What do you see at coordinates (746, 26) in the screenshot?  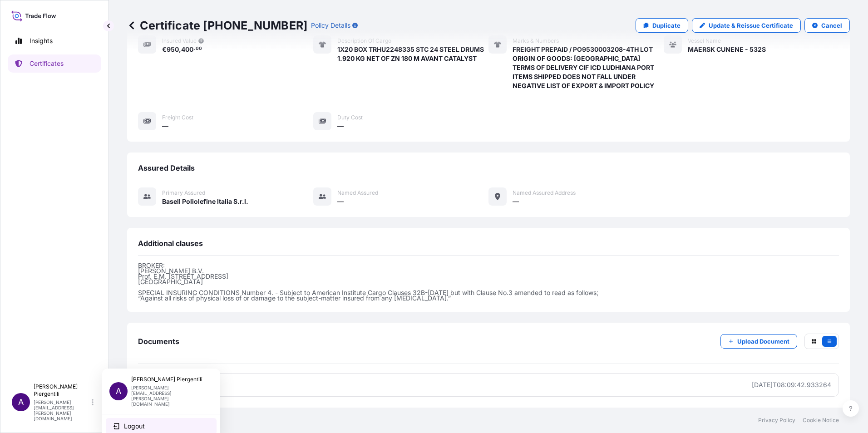 I see `a: Update & Reissue Certificate` at bounding box center [746, 26].